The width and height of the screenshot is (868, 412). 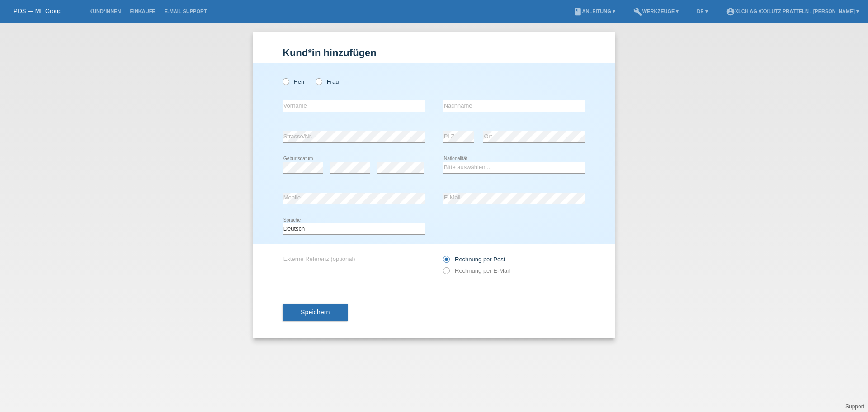 I want to click on a: DE ▾, so click(x=702, y=11).